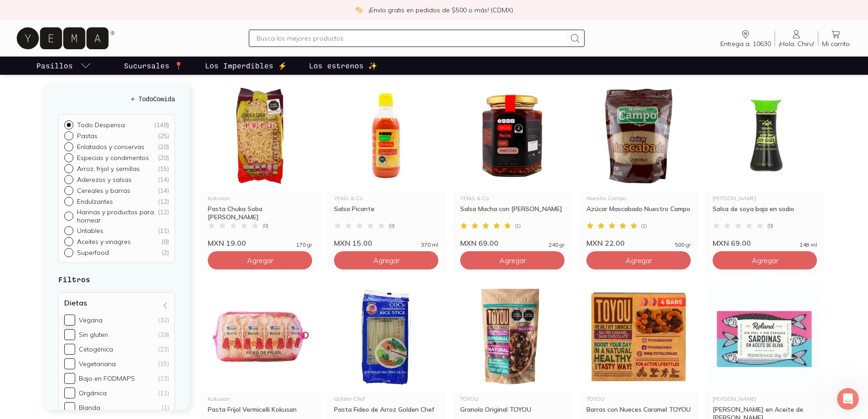 The image size is (868, 419). Describe the element at coordinates (93, 253) in the screenshot. I see `p: Superfood` at that location.